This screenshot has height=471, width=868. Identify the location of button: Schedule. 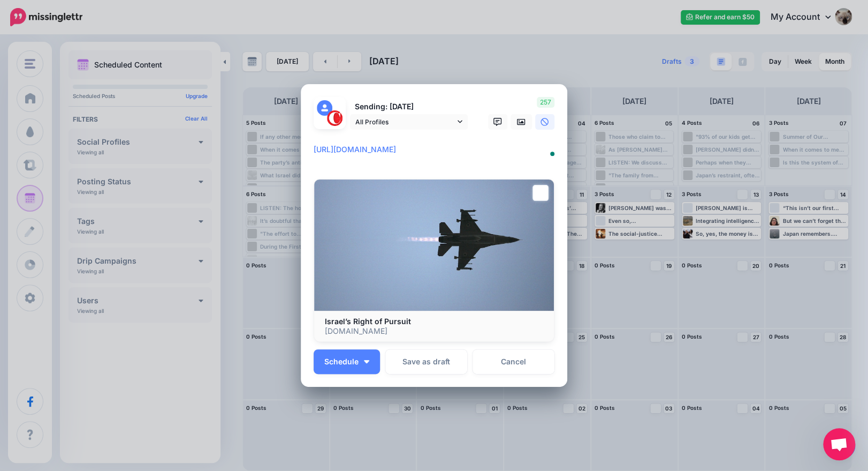
(347, 361).